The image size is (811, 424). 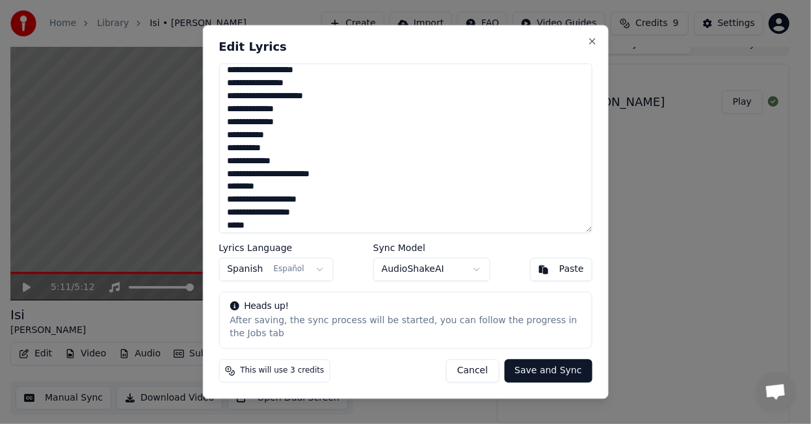 What do you see at coordinates (572, 270) in the screenshot?
I see `div: Paste` at bounding box center [572, 270].